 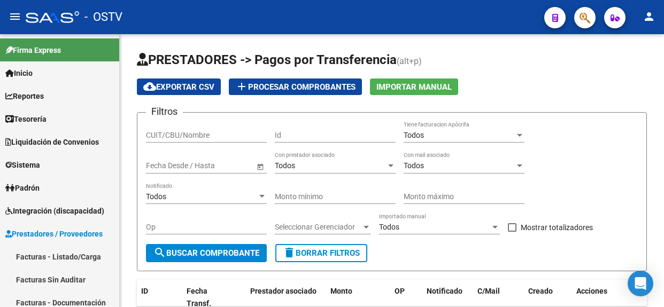 What do you see at coordinates (26, 119) in the screenshot?
I see `span: Tesorería` at bounding box center [26, 119].